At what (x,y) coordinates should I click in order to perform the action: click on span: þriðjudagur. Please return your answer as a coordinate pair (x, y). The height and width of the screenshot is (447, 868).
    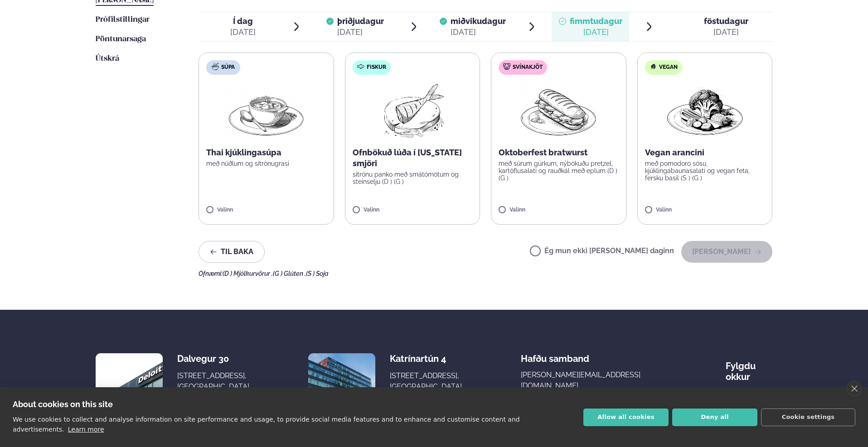
    Looking at the image, I should click on (361, 21).